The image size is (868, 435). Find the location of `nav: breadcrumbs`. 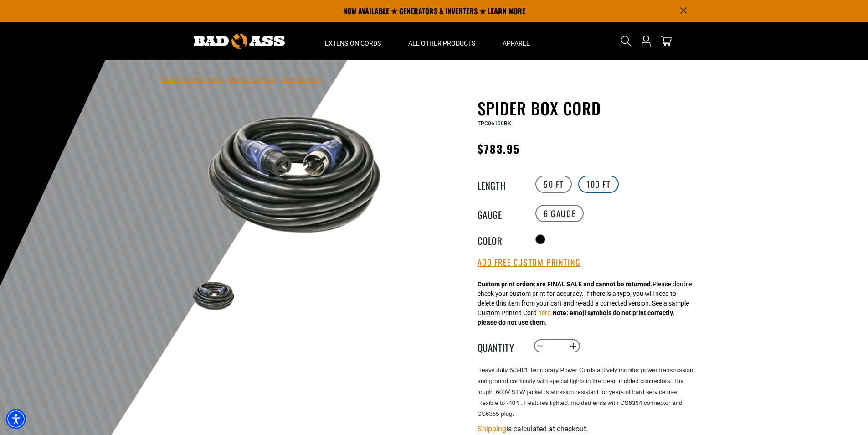

nav: breadcrumbs is located at coordinates (240, 79).